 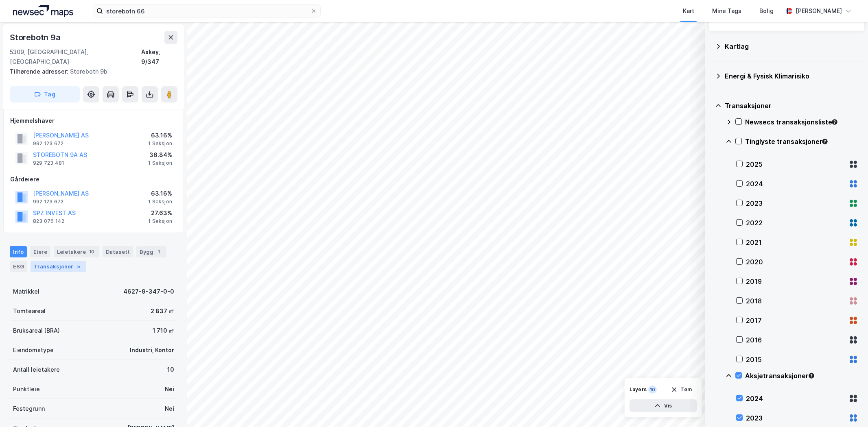 What do you see at coordinates (94, 121) in the screenshot?
I see `div: Hjemmelshaver` at bounding box center [94, 121].